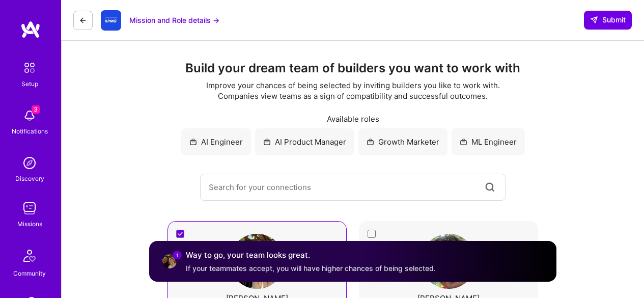 The height and width of the screenshot is (298, 644). Describe the element at coordinates (488, 141) in the screenshot. I see `div: ML Engineer` at that location.